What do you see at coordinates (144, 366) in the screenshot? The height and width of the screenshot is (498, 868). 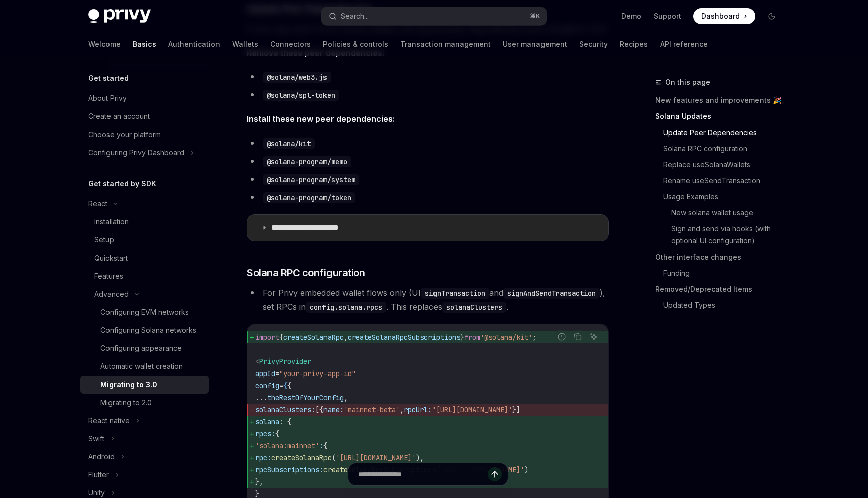 I see `a: Automatic wallet creation` at bounding box center [144, 366].